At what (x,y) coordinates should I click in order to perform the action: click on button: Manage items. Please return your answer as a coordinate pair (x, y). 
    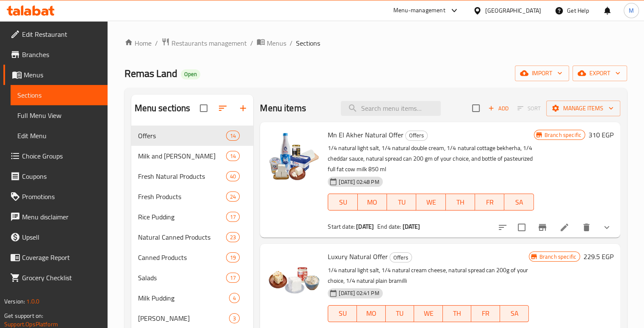
    Looking at the image, I should click on (583, 108).